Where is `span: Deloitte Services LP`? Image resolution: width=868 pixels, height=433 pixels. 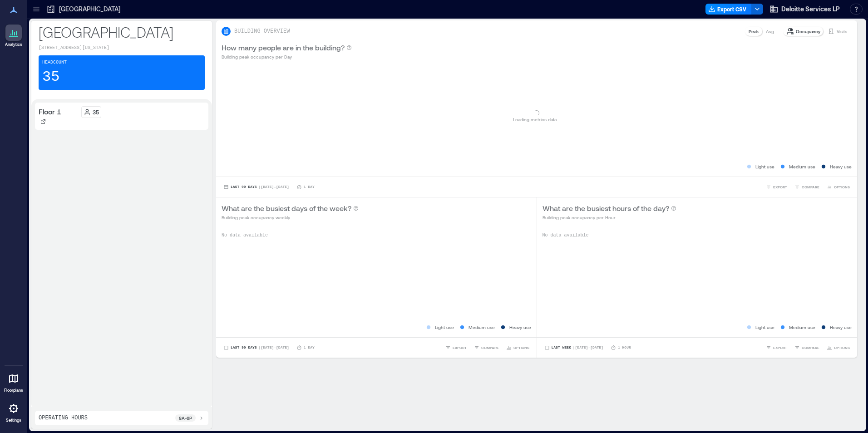 span: Deloitte Services LP is located at coordinates (811, 9).